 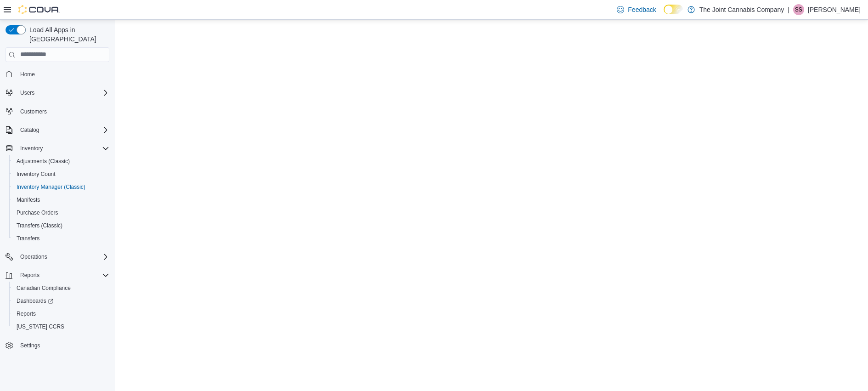 I want to click on span: Washington CCRS, so click(x=61, y=326).